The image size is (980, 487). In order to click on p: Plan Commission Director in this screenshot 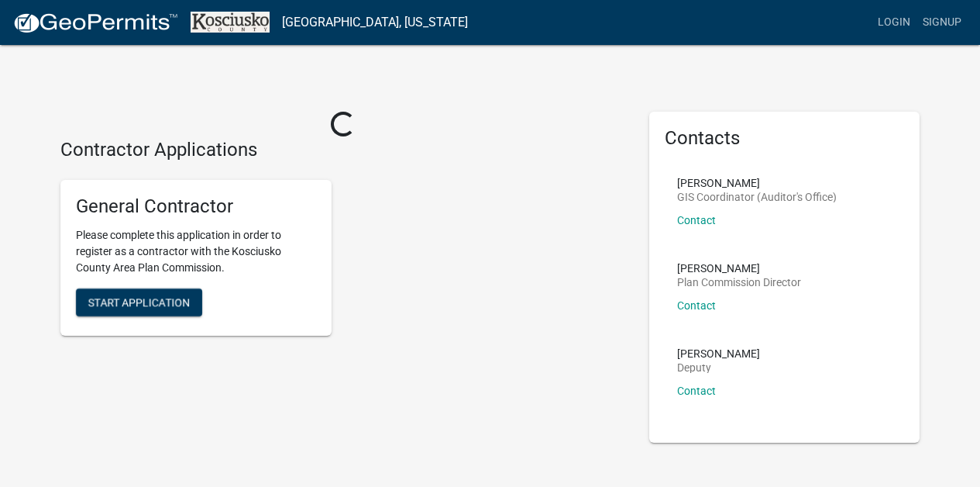, I will do `click(739, 282)`.